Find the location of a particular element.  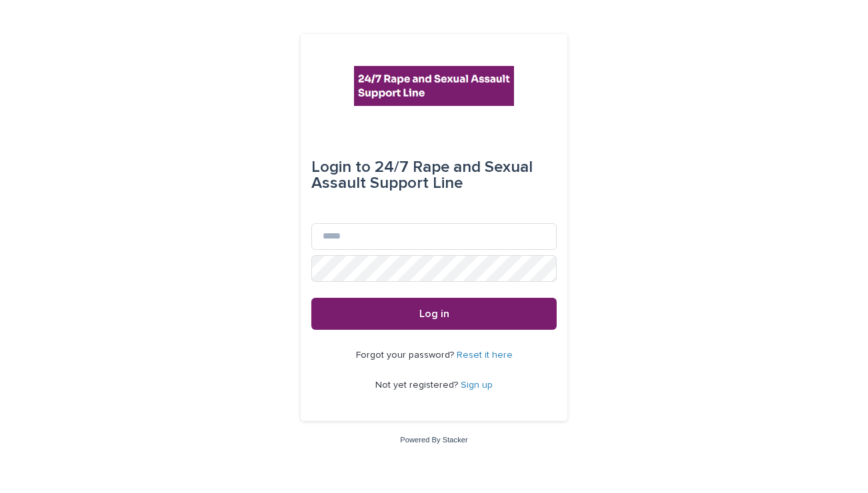

span: Log in is located at coordinates (434, 314).